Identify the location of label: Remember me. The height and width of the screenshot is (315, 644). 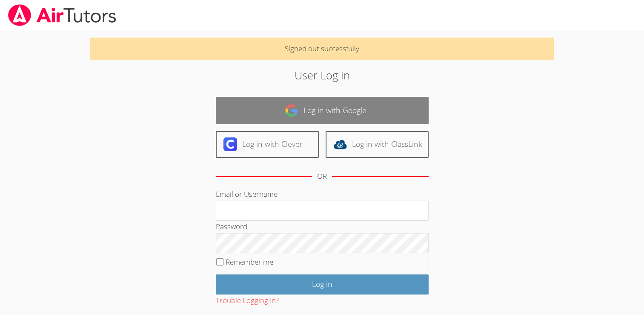
(250, 261).